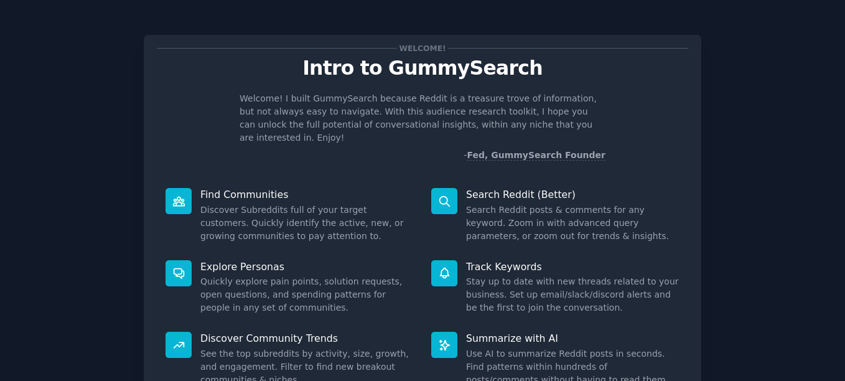 This screenshot has height=381, width=845. What do you see at coordinates (423, 118) in the screenshot?
I see `p: Welcome! I built GummySearch because Reddit is a treasure trove of information, but not always ea...` at bounding box center [423, 118].